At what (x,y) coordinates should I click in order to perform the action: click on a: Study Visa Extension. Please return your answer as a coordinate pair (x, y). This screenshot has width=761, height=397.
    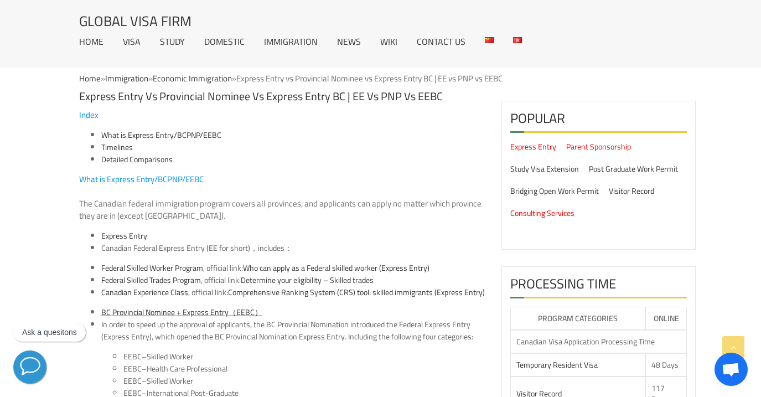
    Looking at the image, I should click on (544, 169).